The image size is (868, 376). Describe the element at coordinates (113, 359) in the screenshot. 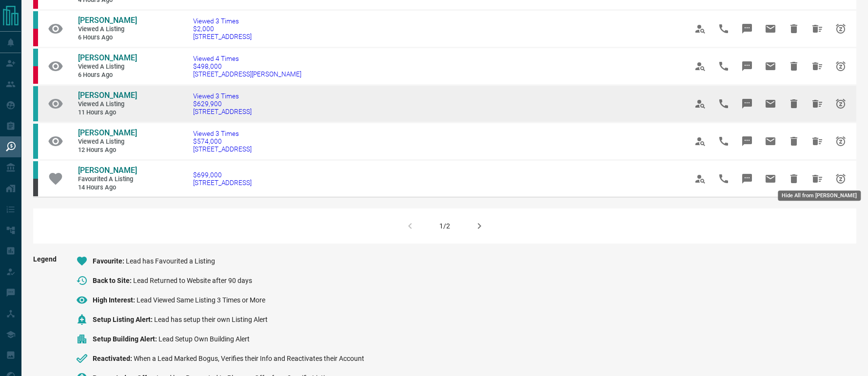

I see `span: Reactivated` at that location.